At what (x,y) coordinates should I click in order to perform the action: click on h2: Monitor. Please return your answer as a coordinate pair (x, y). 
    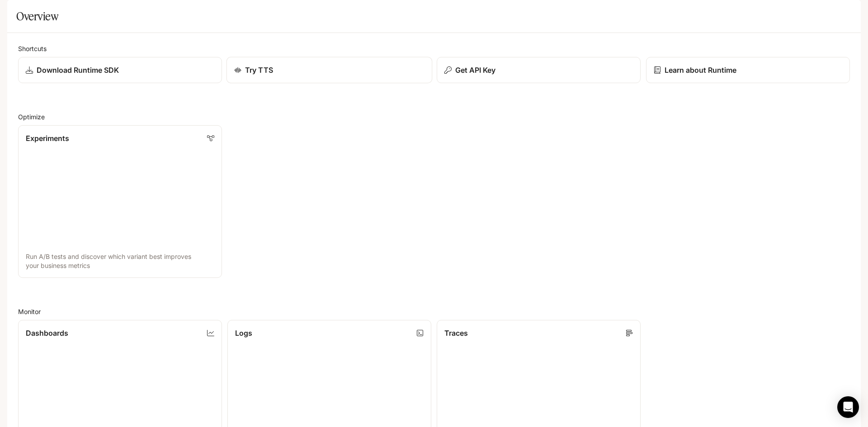
    Looking at the image, I should click on (434, 311).